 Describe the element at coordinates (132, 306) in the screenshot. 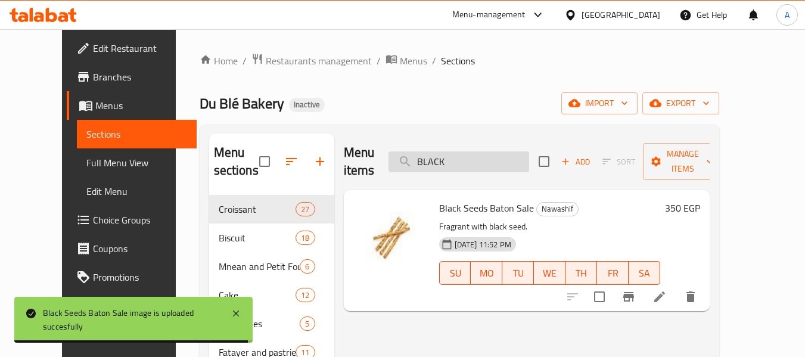

I see `a: Menu disclaimer` at that location.